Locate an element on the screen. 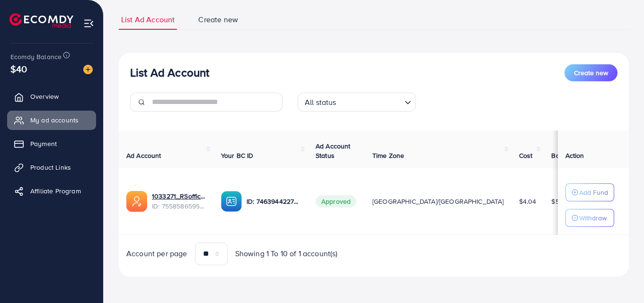 The image size is (644, 303). a: Product Links is located at coordinates (52, 167).